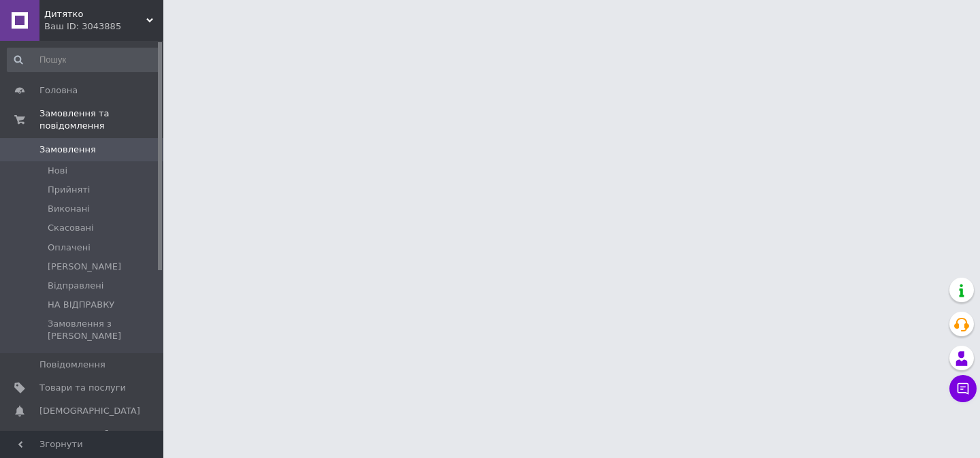 This screenshot has height=458, width=980. I want to click on span: Головна, so click(58, 90).